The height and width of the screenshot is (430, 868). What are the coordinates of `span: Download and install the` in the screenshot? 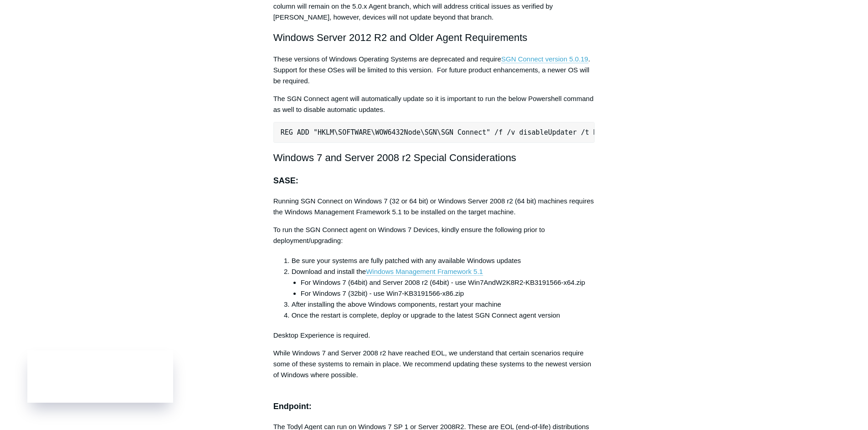 It's located at (328, 272).